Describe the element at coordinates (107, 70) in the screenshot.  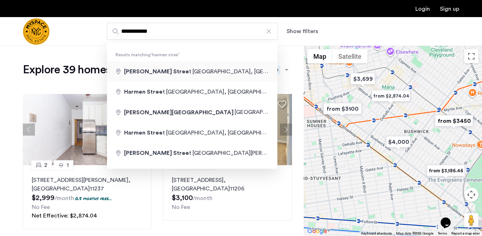
I see `h1: Explore 39 homes and apartments` at that location.